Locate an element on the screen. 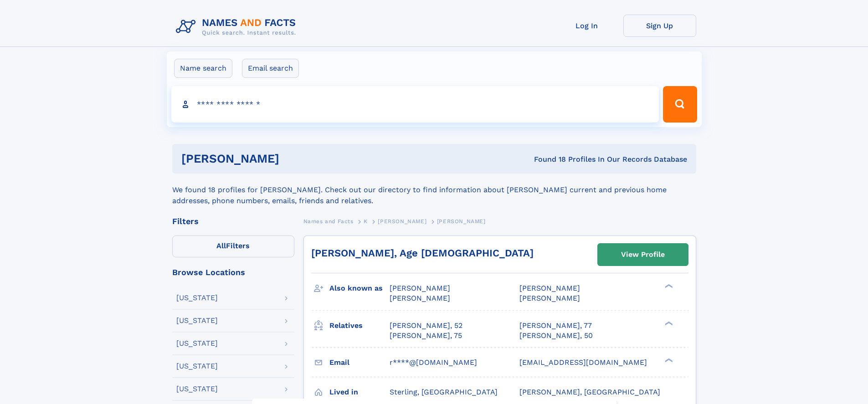  input: search input is located at coordinates (415, 104).